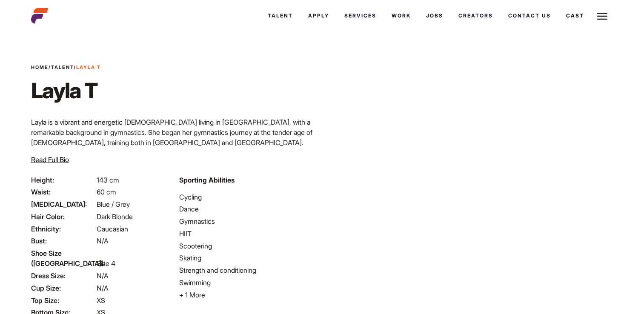  What do you see at coordinates (63, 180) in the screenshot?
I see `span: Height:` at bounding box center [63, 180].